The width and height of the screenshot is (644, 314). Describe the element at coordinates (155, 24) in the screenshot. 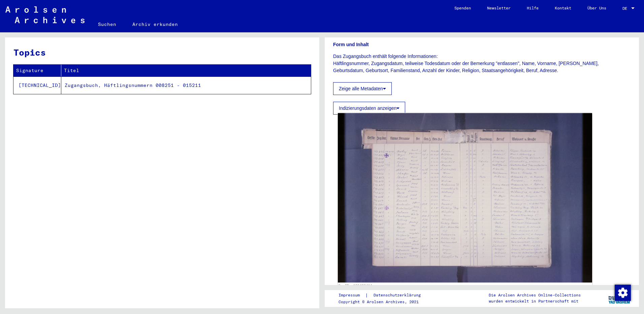

I see `a: Archiv erkunden` at that location.